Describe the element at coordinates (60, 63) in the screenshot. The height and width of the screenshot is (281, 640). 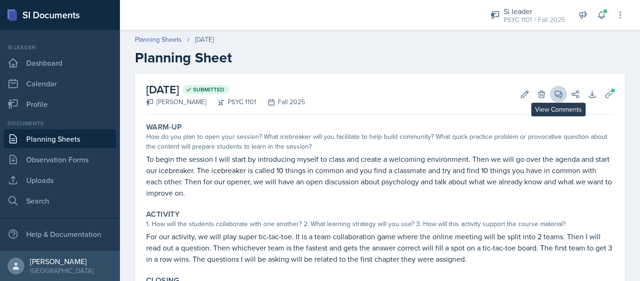
I see `a: Dashboard` at that location.